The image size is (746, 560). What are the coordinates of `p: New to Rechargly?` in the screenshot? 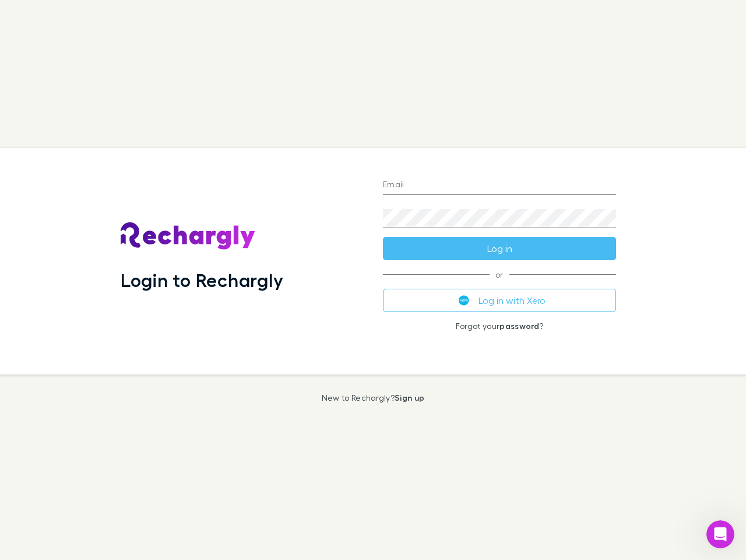 It's located at (373, 397).